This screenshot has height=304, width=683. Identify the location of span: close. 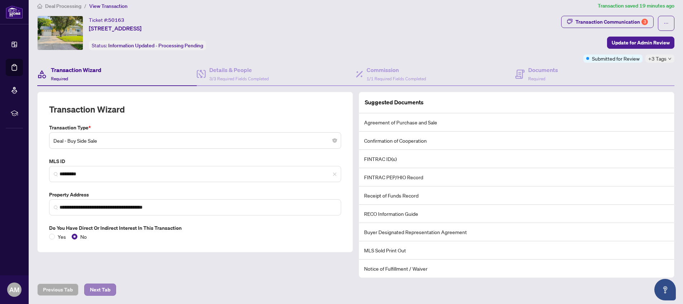
(335, 174).